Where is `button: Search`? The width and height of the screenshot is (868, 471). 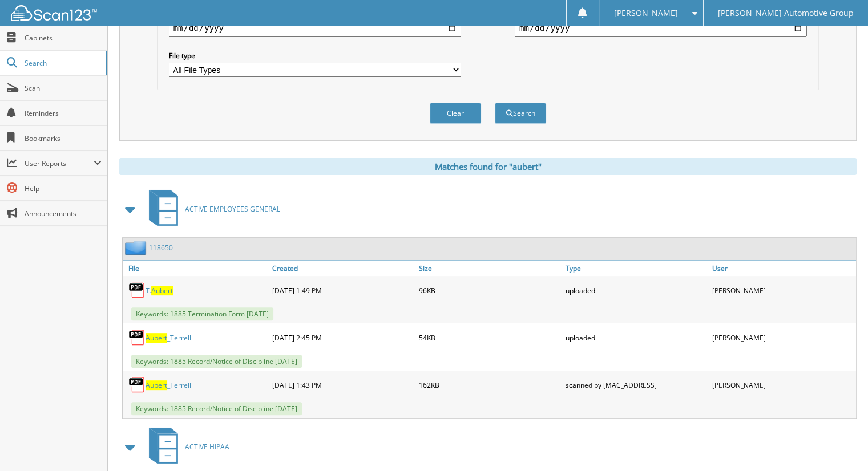 button: Search is located at coordinates (520, 113).